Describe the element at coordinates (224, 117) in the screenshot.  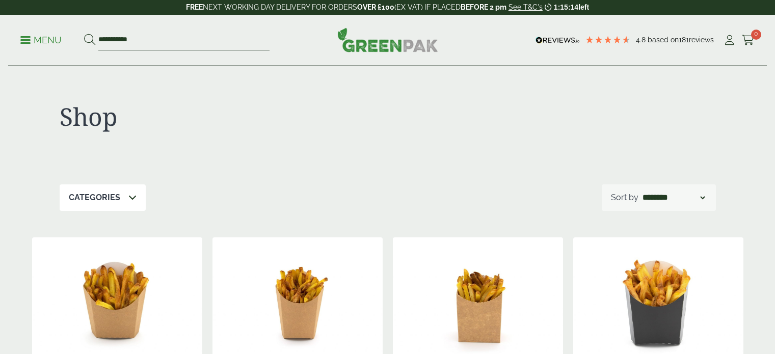
I see `h1: Shop` at that location.